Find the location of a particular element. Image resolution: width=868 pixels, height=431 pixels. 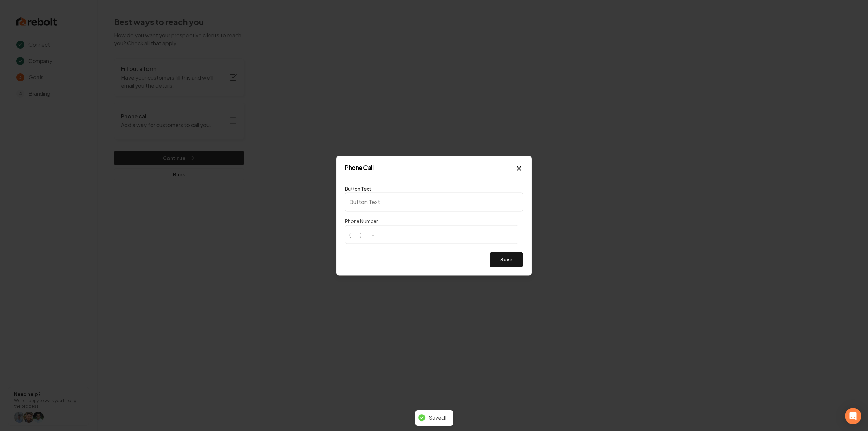

div: Saved! is located at coordinates (438, 418).